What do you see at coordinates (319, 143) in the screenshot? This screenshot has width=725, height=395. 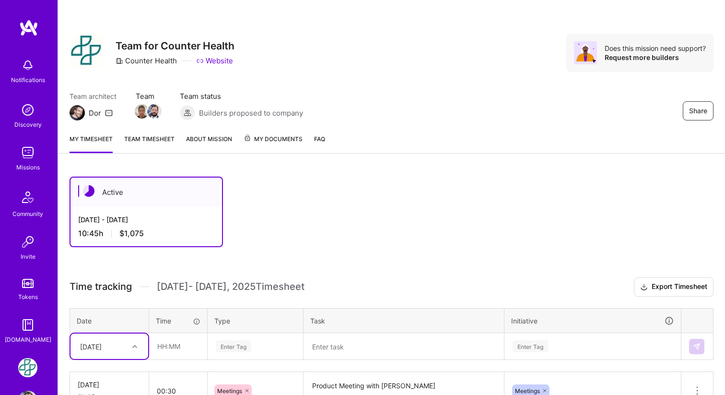 I see `a: FAQ` at bounding box center [319, 143].